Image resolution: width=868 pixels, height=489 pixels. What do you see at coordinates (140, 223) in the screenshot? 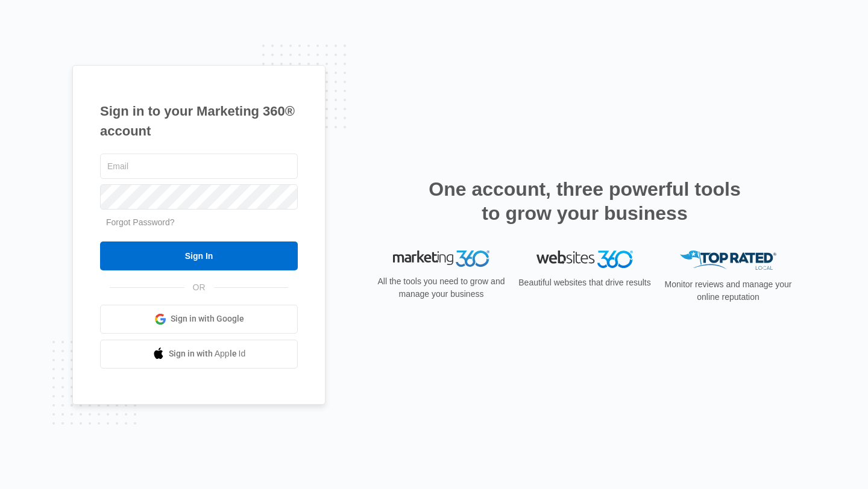
I see `a: Forgot Password?` at bounding box center [140, 223].